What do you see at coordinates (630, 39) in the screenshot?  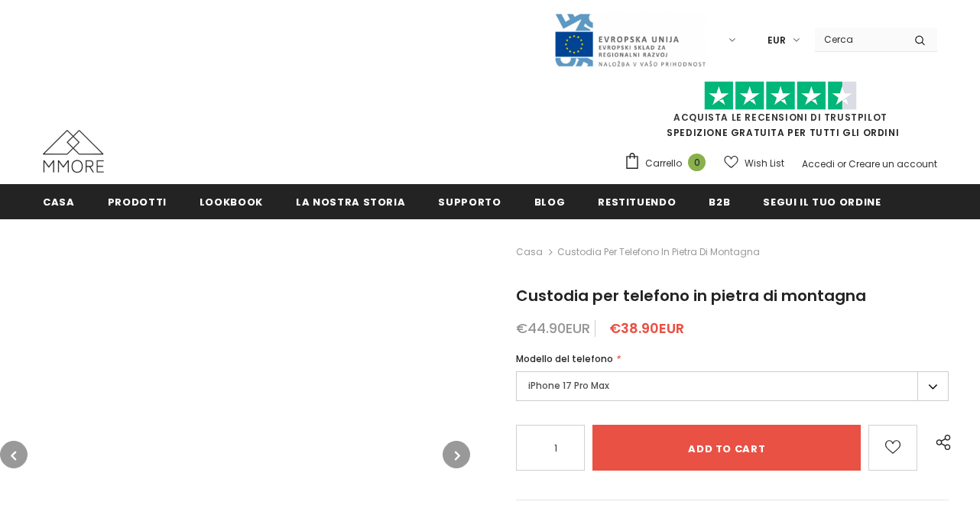 I see `img: Javni Razpis` at bounding box center [630, 39].